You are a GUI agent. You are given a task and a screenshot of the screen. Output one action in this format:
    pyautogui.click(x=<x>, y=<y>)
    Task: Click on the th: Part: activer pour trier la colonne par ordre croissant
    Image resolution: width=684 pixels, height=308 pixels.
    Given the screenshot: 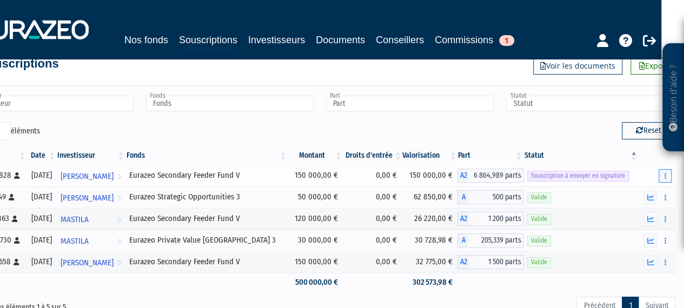 What is the action you would take?
    pyautogui.click(x=490, y=156)
    